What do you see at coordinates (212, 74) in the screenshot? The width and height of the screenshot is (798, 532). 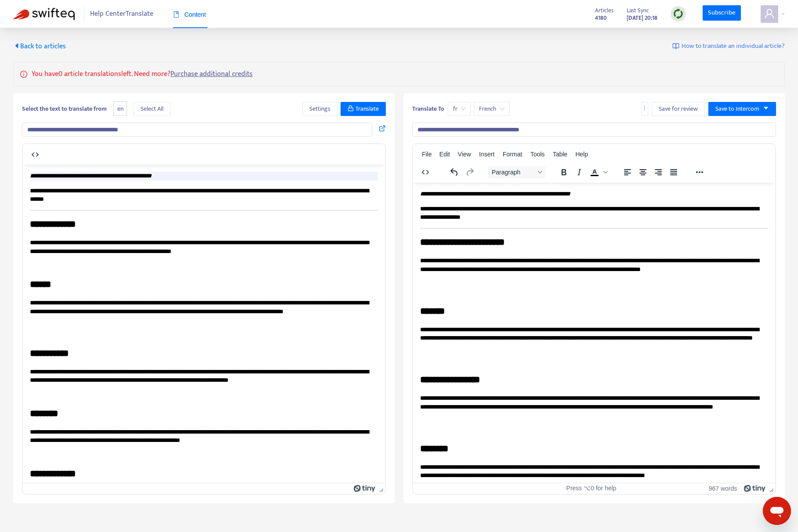 I see `a: Purchase additional credits` at bounding box center [212, 74].